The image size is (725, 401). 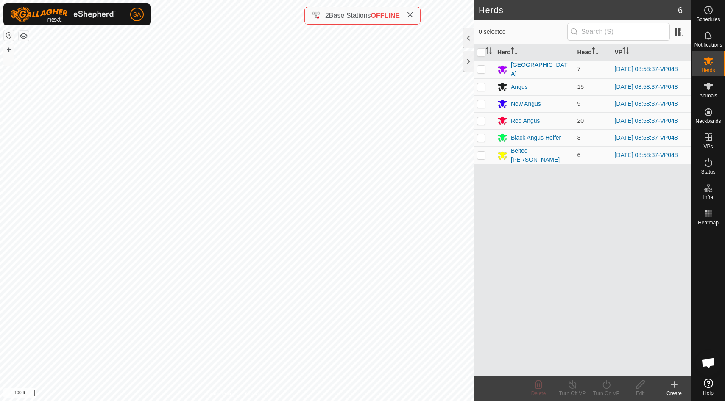 What do you see at coordinates (708, 393) in the screenshot?
I see `span: Help` at bounding box center [708, 393].